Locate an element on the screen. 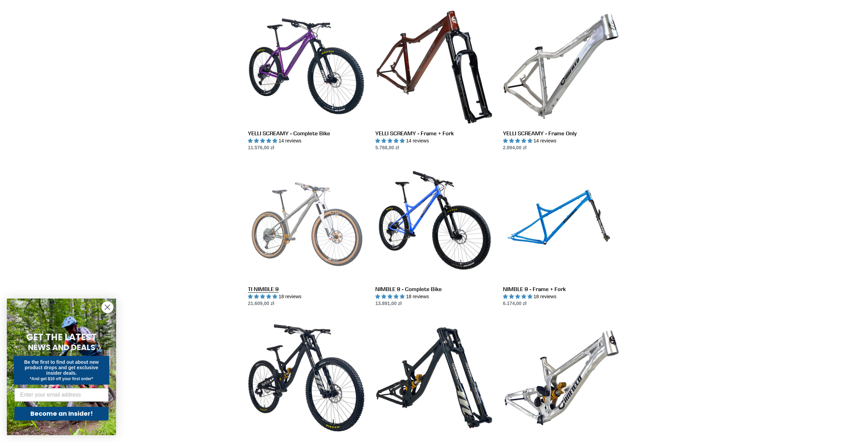 This screenshot has width=868, height=442. span: Be the first to find out about new product drops and get exclusive insider deals. is located at coordinates (61, 367).